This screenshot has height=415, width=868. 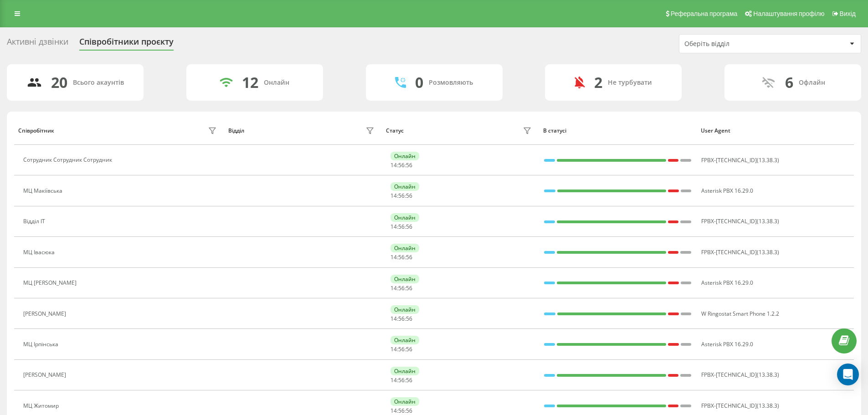 I want to click on div: 20, so click(x=59, y=83).